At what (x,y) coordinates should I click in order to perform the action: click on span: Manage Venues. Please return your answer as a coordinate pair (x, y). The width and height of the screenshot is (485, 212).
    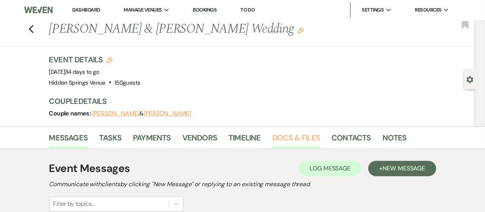
    Looking at the image, I should click on (143, 10).